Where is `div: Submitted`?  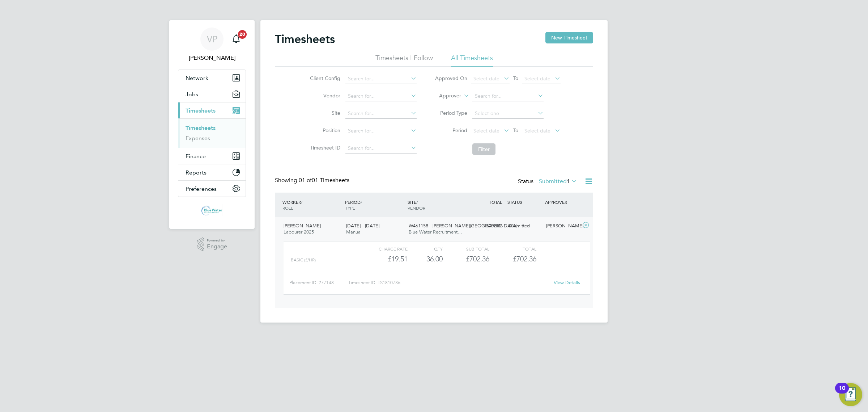 div: Submitted is located at coordinates (524, 226).